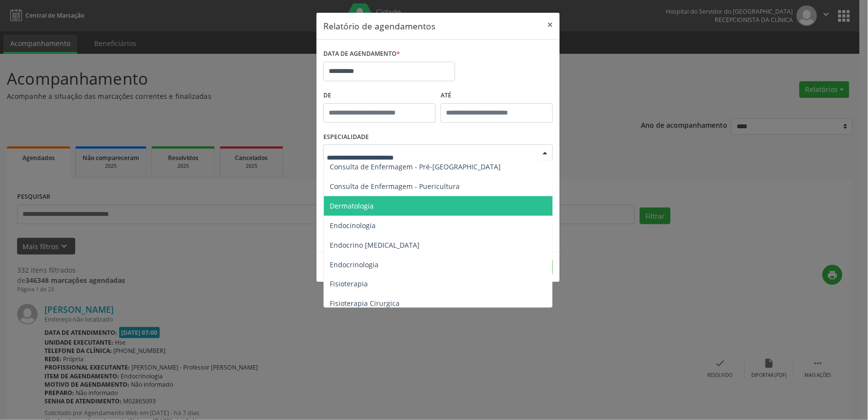 The height and width of the screenshot is (420, 868). Describe the element at coordinates (497, 96) in the screenshot. I see `label: ATÉ` at that location.